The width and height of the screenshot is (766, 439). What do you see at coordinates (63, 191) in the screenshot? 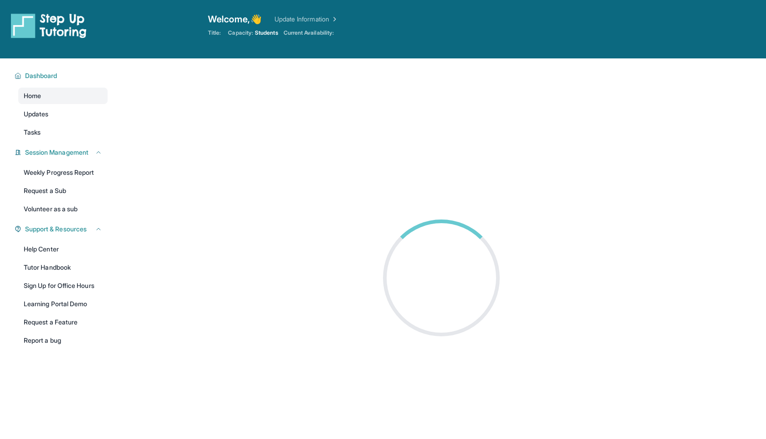
I see `a: Request a Sub` at bounding box center [63, 191].